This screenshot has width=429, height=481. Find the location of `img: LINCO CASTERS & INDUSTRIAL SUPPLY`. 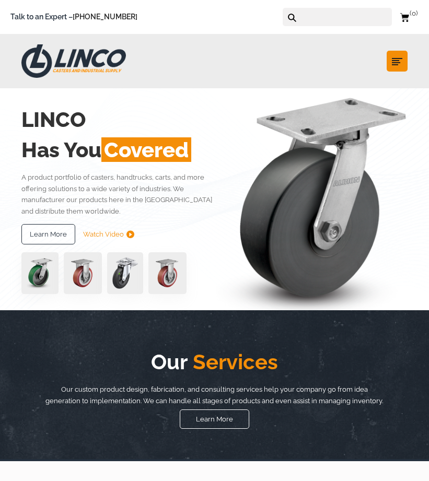

img: LINCO CASTERS & INDUSTRIAL SUPPLY is located at coordinates (74, 61).